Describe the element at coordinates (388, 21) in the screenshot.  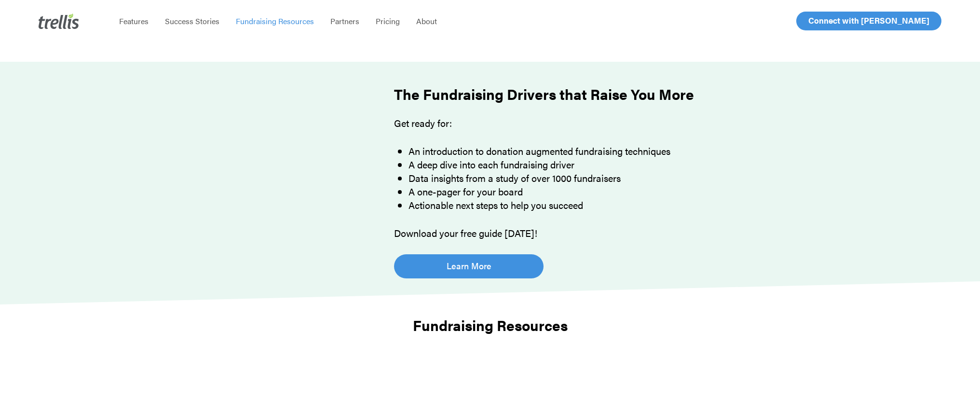
I see `span: Pricing` at that location.